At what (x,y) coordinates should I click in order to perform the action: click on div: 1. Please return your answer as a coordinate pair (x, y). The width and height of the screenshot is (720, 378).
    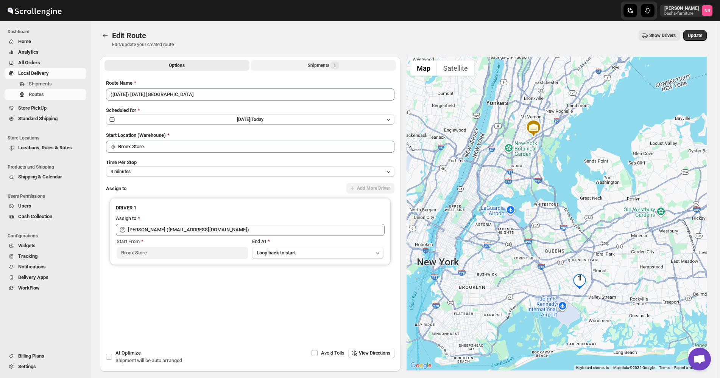
    Looking at the image, I should click on (579, 282).